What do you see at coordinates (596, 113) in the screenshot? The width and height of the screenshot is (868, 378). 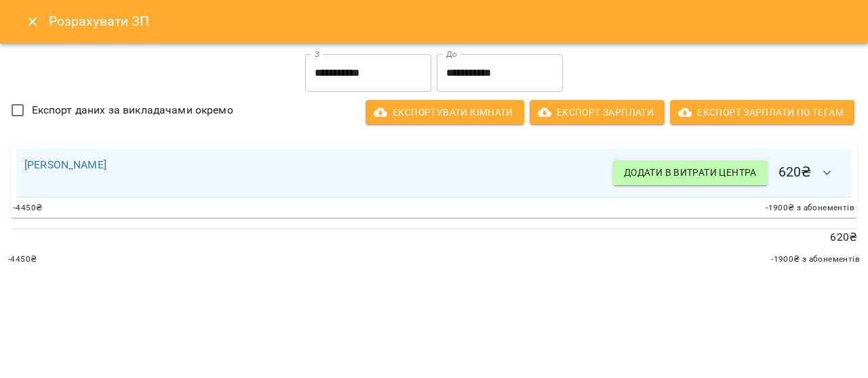 I see `button: Експорт Зарплати` at bounding box center [596, 113].